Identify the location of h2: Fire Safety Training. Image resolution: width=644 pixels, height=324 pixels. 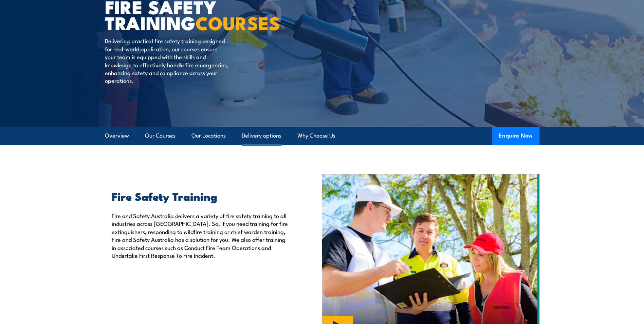
(201, 196).